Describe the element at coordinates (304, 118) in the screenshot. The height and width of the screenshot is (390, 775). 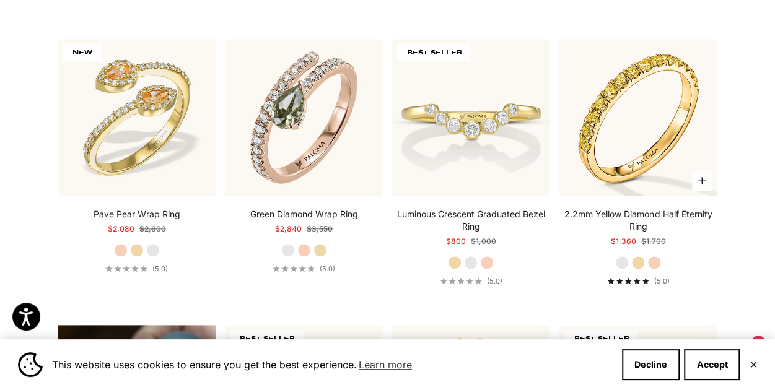
I see `img: #RoseGold` at that location.